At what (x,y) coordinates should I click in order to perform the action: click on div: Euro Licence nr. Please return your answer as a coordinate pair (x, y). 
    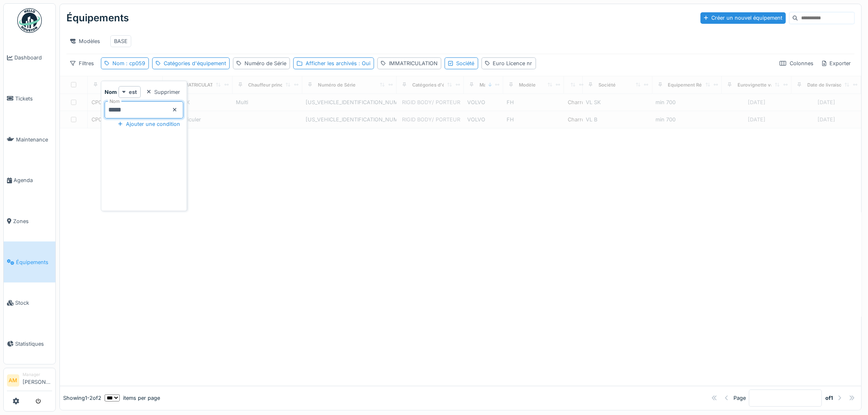
    Looking at the image, I should click on (513, 63).